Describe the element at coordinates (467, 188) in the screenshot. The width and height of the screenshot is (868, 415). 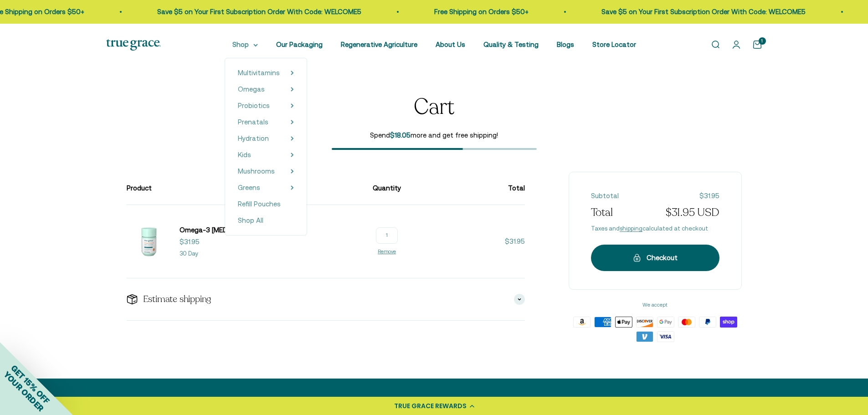
I see `th: Total` at that location.